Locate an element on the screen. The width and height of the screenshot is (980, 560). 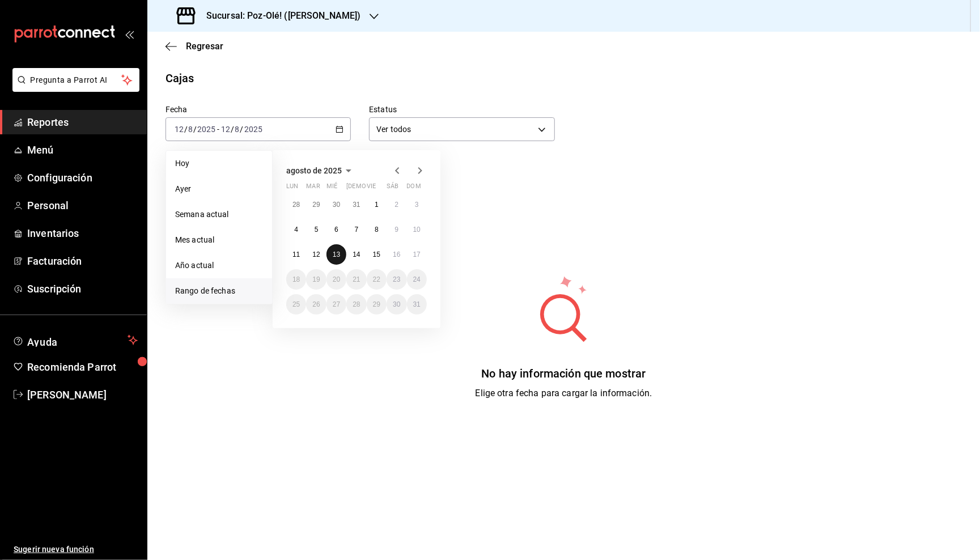
abbr: 28 de julio de 2025 is located at coordinates (296, 204).